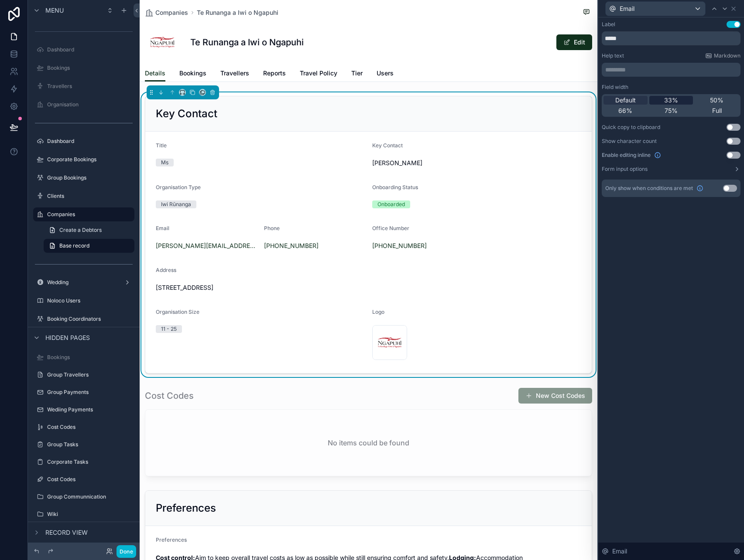 The height and width of the screenshot is (560, 744). I want to click on span: Office Number, so click(390, 228).